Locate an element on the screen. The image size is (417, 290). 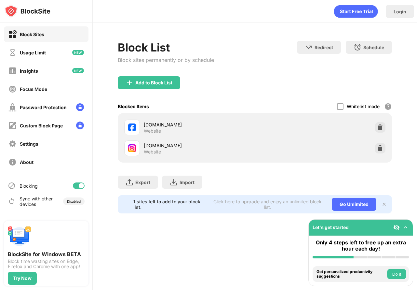
div: Sync with other devices is located at coordinates (36, 201).